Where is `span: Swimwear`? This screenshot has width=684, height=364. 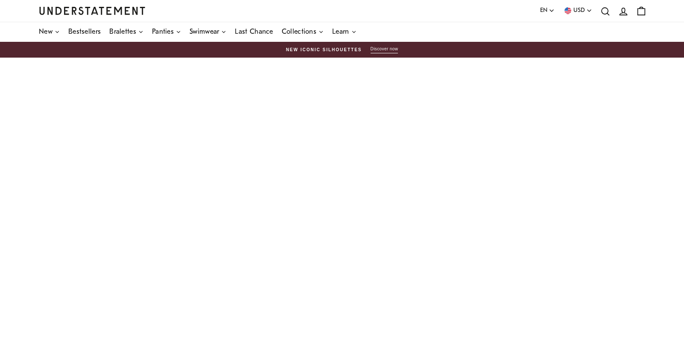
span: Swimwear is located at coordinates (204, 32).